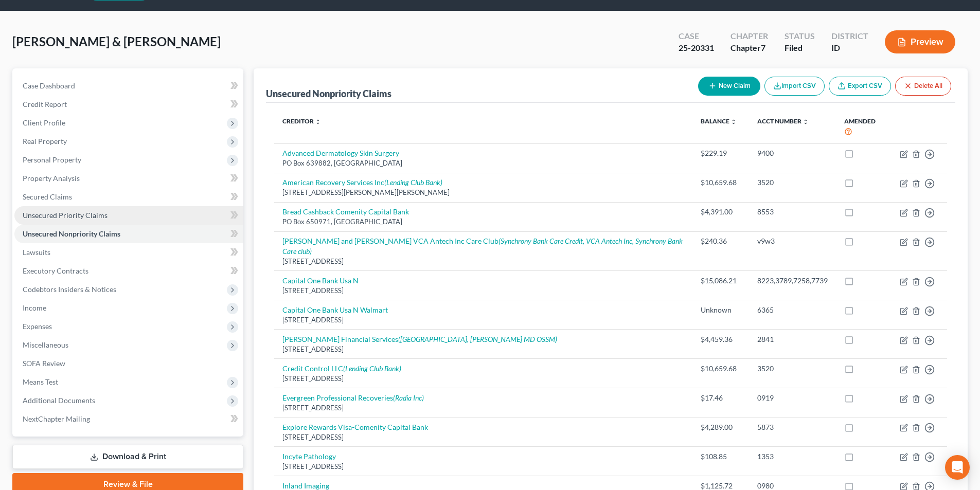 The image size is (980, 490). I want to click on span: Income, so click(35, 307).